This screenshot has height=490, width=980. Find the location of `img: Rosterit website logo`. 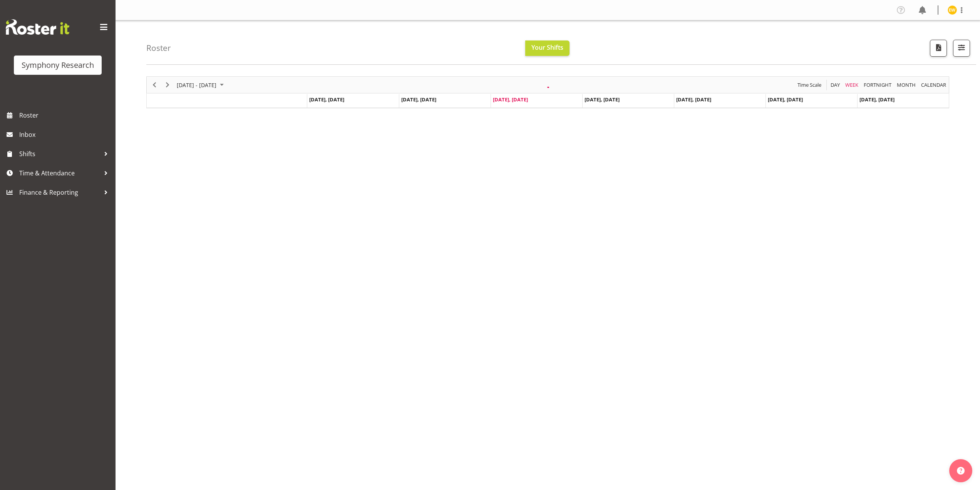

img: Rosterit website logo is located at coordinates (38, 27).